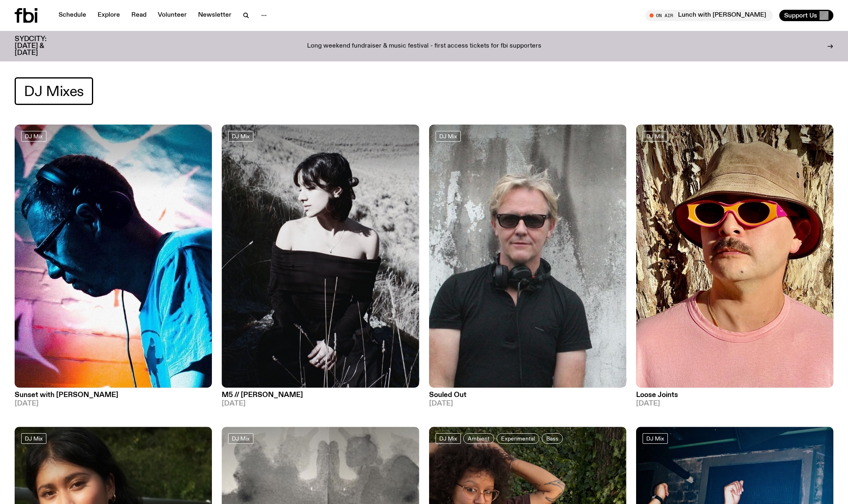 The width and height of the screenshot is (848, 504). I want to click on img: Tyson stands in front of a paperbark tree wearing orange sunglasses, a suede bucket hat and a pin..., so click(735, 256).